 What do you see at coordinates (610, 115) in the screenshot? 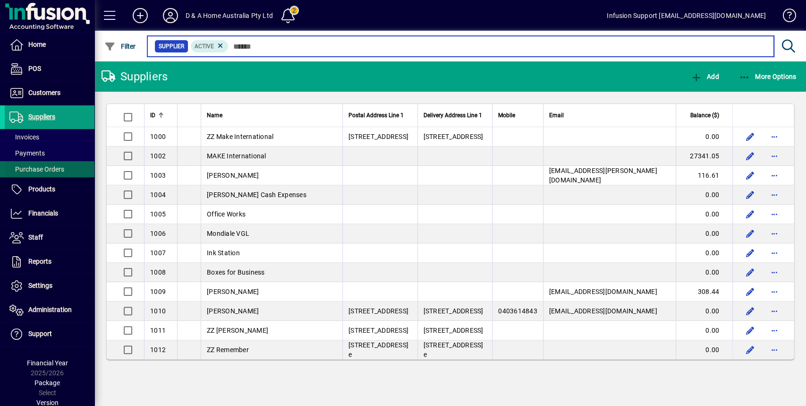
I see `div: Email` at bounding box center [610, 115].